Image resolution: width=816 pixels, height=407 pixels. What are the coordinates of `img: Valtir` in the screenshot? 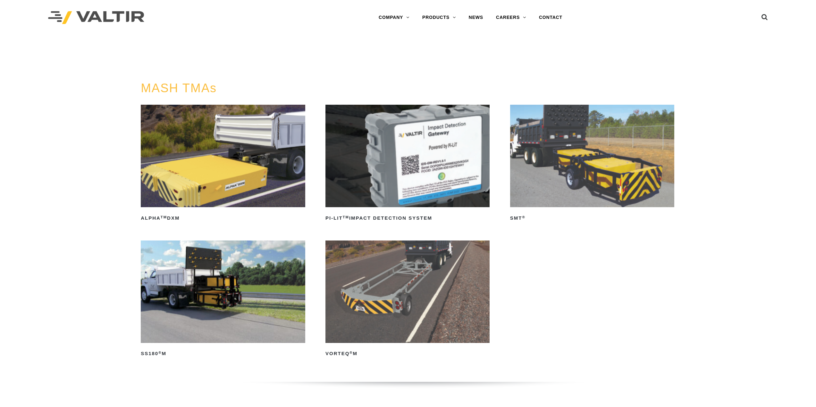 It's located at (96, 18).